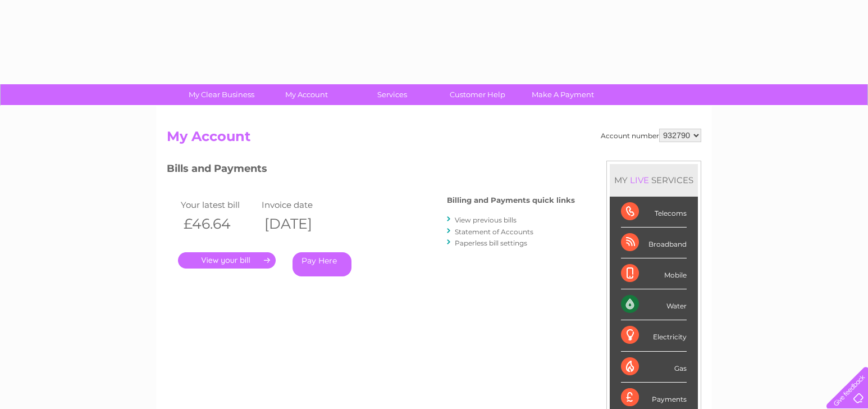  What do you see at coordinates (392, 94) in the screenshot?
I see `a: Services` at bounding box center [392, 94].